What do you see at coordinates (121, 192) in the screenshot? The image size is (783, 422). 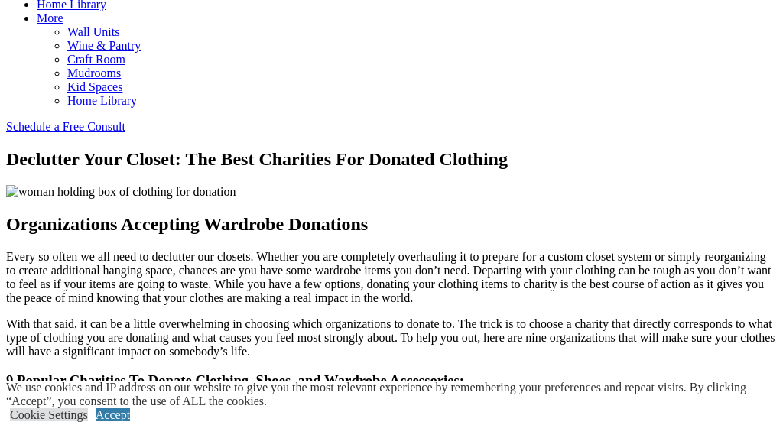 I see `img: woman holding box of clothing for donation` at bounding box center [121, 192].